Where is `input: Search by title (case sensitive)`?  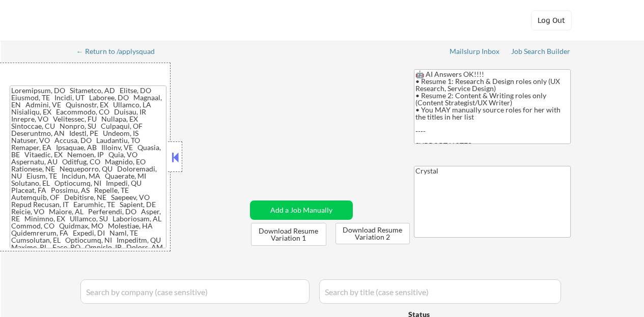
input: Search by title (case sensitive) is located at coordinates (440, 291).